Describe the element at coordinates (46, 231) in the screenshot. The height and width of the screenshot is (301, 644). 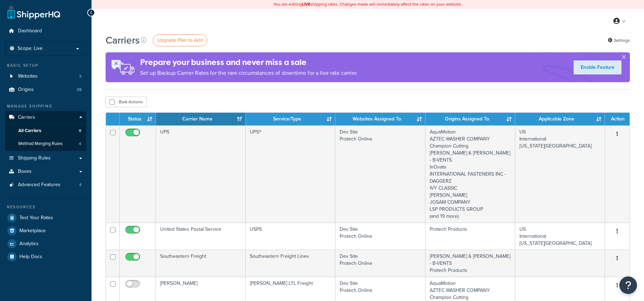
I see `li: Marketplace` at that location.